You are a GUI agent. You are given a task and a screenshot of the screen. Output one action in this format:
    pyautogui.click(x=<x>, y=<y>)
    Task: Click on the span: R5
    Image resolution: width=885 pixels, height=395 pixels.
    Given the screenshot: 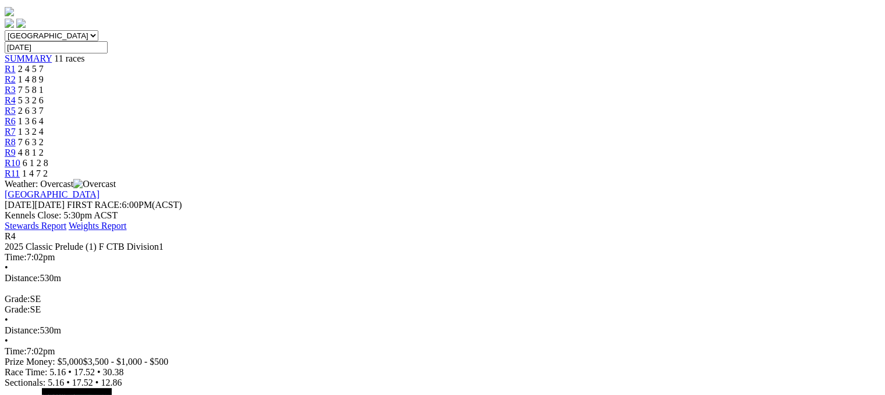 What is the action you would take?
    pyautogui.click(x=10, y=110)
    